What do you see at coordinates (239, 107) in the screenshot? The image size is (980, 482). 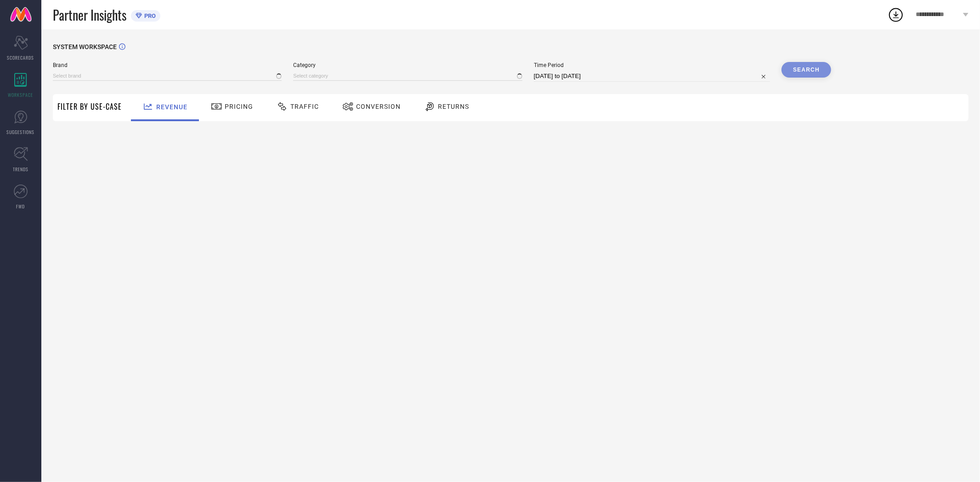 I see `span: Pricing` at bounding box center [239, 107].